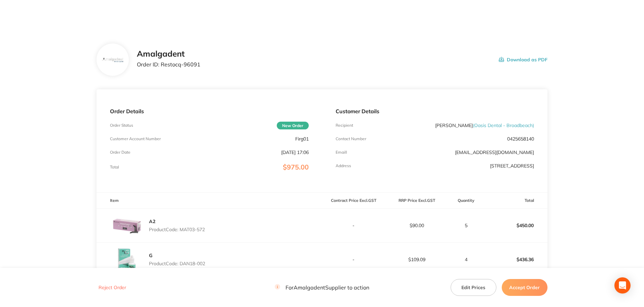  Describe the element at coordinates (516, 259) in the screenshot. I see `p: $436.36` at that location.